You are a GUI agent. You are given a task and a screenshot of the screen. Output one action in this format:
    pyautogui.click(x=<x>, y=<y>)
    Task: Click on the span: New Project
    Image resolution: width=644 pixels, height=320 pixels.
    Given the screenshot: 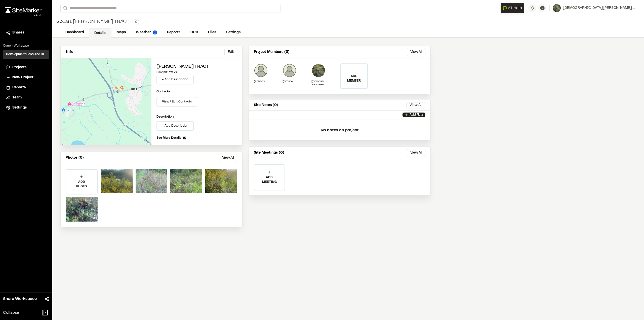 What is the action you would take?
    pyautogui.click(x=23, y=78)
    